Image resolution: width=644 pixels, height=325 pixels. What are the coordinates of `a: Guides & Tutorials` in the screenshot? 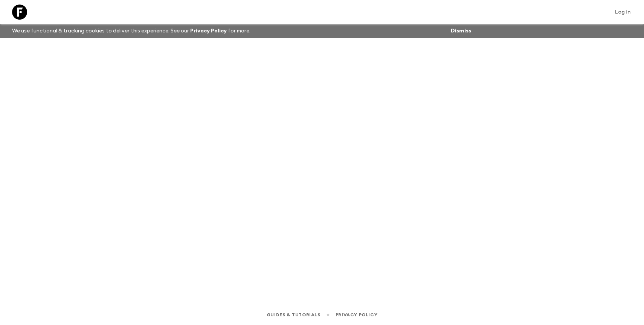 It's located at (294, 315).